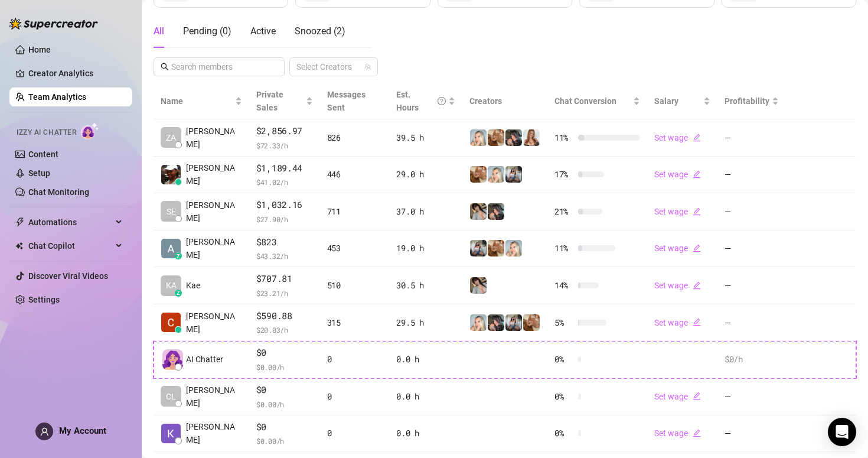  Describe the element at coordinates (159, 32) in the screenshot. I see `div: All` at that location.